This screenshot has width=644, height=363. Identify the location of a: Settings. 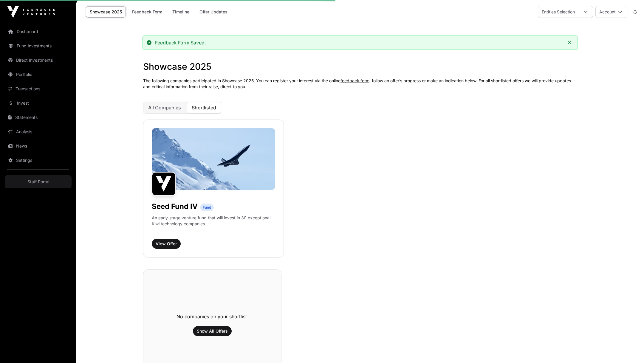
(38, 160).